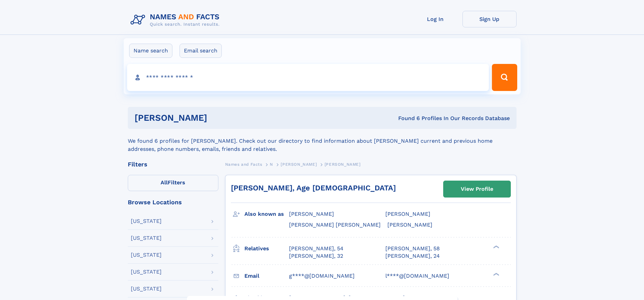 The width and height of the screenshot is (644, 300). I want to click on label: Email search, so click(201, 51).